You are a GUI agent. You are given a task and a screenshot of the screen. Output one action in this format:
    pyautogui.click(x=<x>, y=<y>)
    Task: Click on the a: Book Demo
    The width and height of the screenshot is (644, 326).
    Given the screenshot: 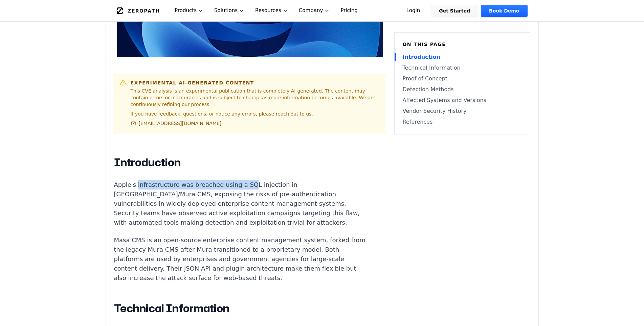 What is the action you would take?
    pyautogui.click(x=504, y=11)
    